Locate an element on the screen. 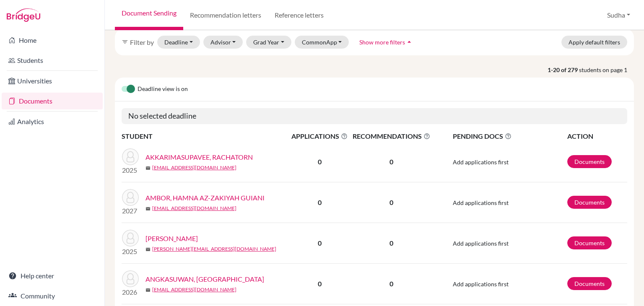 The image size is (644, 306). a: AKKARIMASUPAVEE, RACHATORN is located at coordinates (199, 157).